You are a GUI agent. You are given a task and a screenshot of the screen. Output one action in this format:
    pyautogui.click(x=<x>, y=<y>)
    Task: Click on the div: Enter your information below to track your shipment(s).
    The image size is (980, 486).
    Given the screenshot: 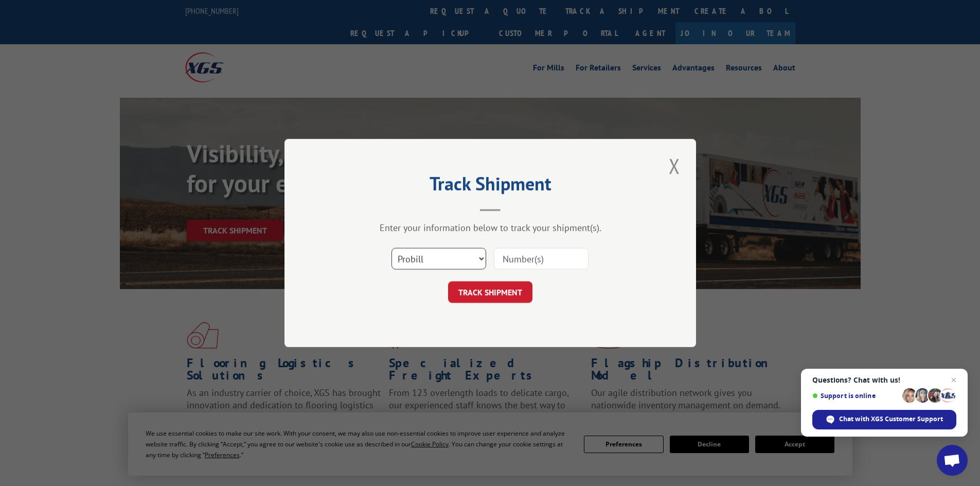 What is the action you would take?
    pyautogui.click(x=490, y=227)
    